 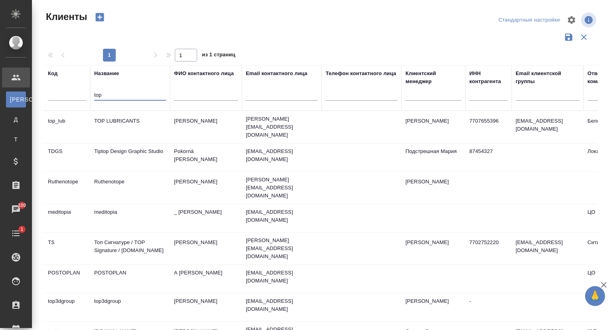 What do you see at coordinates (130, 127) in the screenshot?
I see `td: TOP LUBRICANTS` at bounding box center [130, 127].